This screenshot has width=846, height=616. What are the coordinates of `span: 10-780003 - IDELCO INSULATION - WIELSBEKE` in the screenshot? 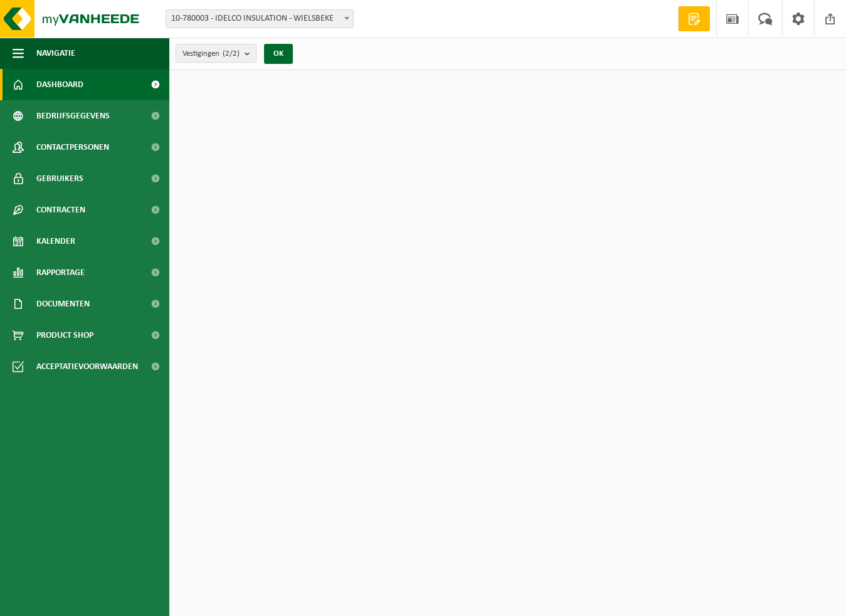 It's located at (260, 19).